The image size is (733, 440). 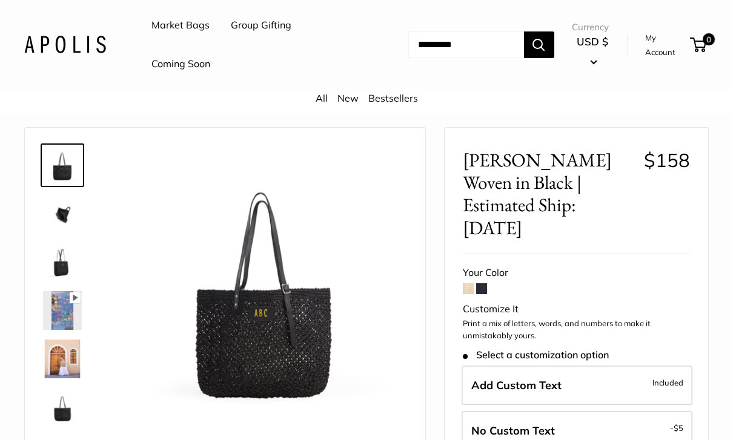 I want to click on label: Add Custom Text, so click(x=576, y=386).